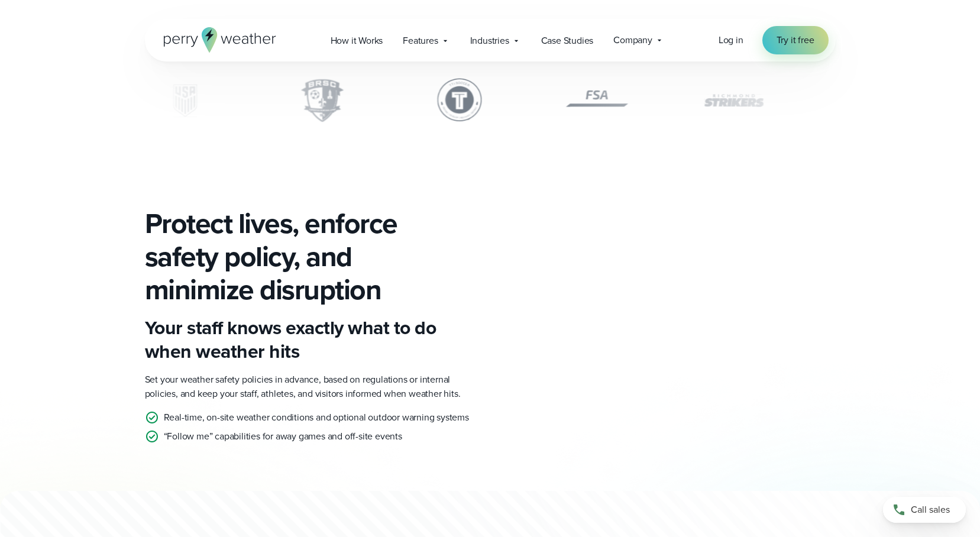 The width and height of the screenshot is (980, 537). Describe the element at coordinates (313, 339) in the screenshot. I see `h3: Your staff knows exactly what to do when weather hits` at that location.